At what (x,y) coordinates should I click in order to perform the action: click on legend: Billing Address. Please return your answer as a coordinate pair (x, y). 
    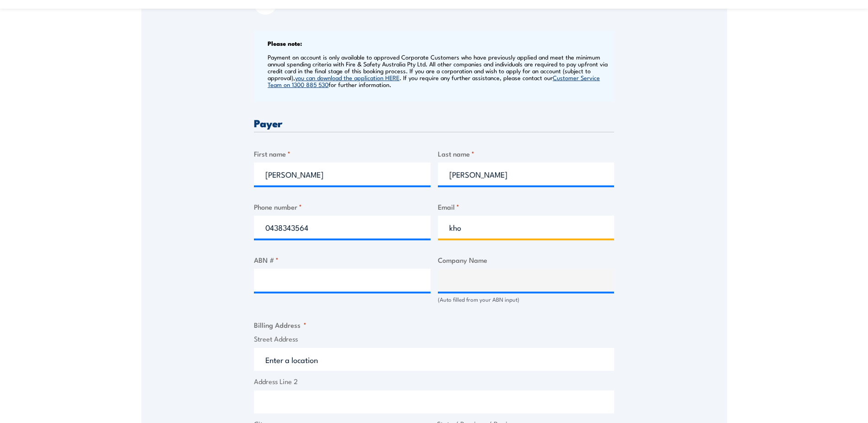
    Looking at the image, I should click on (280, 325).